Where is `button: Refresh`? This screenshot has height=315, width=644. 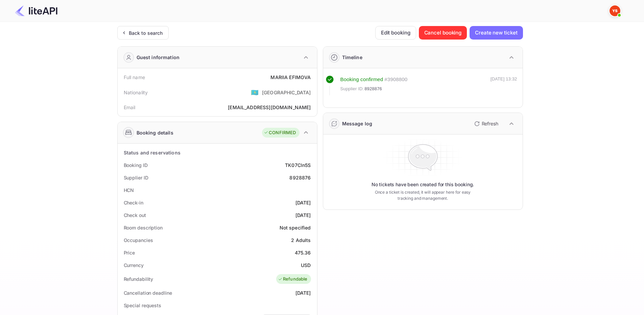 button: Refresh is located at coordinates (486, 124).